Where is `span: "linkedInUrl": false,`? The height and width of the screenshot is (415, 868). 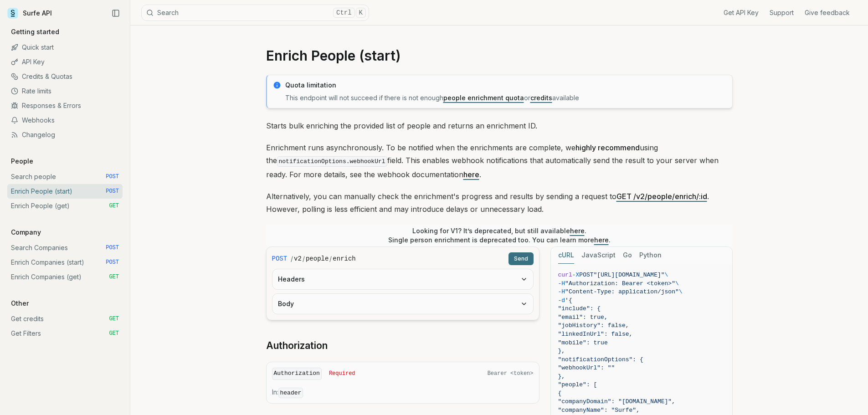
span: "linkedInUrl": false, is located at coordinates (596, 334).